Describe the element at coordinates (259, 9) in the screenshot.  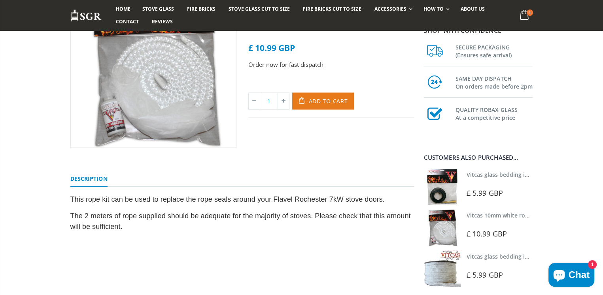
I see `a: Stove Glass Cut To Size` at that location.